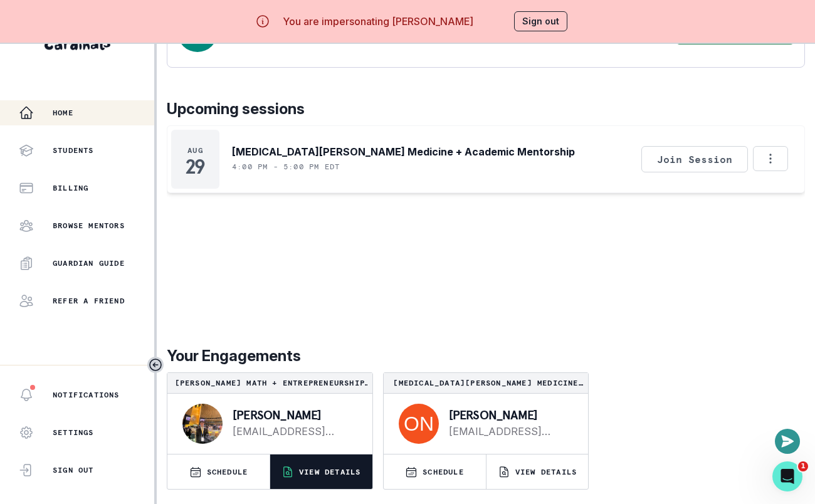 This screenshot has width=815, height=504. Describe the element at coordinates (89, 301) in the screenshot. I see `p: Refer a friend` at that location.